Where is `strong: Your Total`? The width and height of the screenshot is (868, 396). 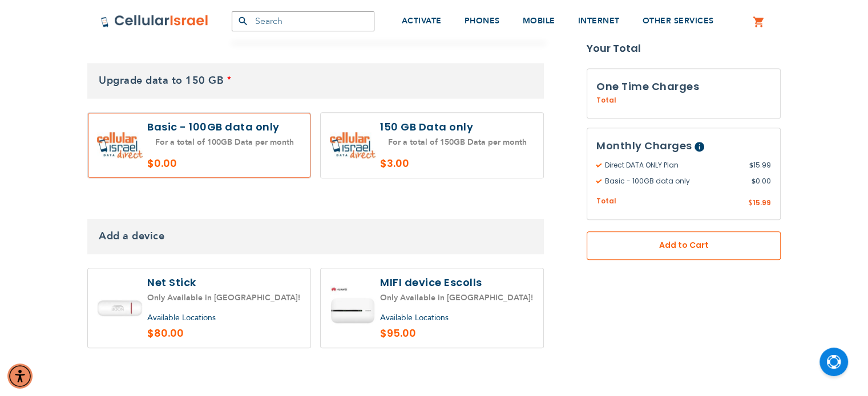 strong: Your Total is located at coordinates (684, 49).